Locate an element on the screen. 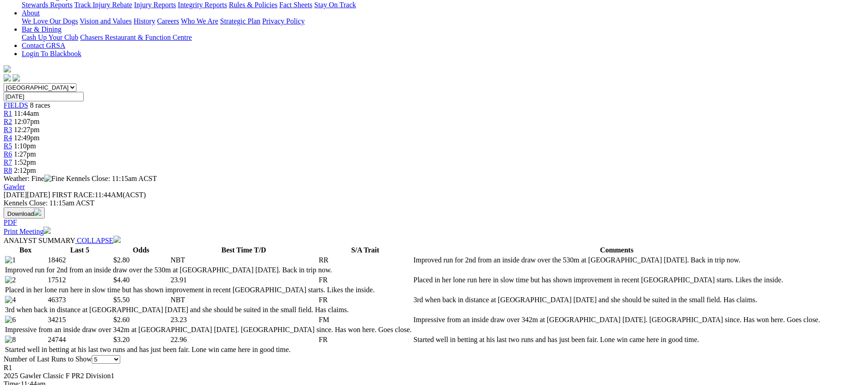 The image size is (868, 385). a: About is located at coordinates (31, 13).